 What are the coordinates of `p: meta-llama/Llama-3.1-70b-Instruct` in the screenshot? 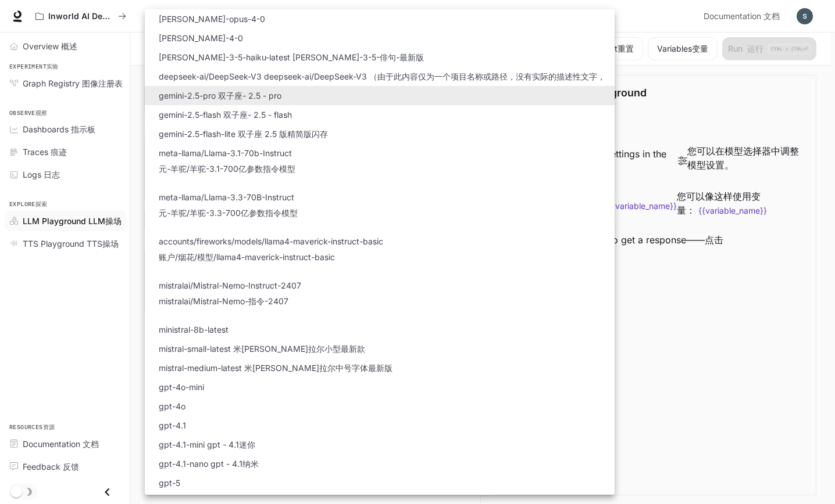 It's located at (227, 166).